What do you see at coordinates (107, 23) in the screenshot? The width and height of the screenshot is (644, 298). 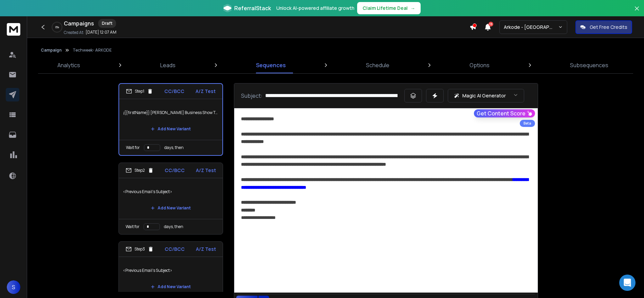 I see `div: Draft` at bounding box center [107, 23].